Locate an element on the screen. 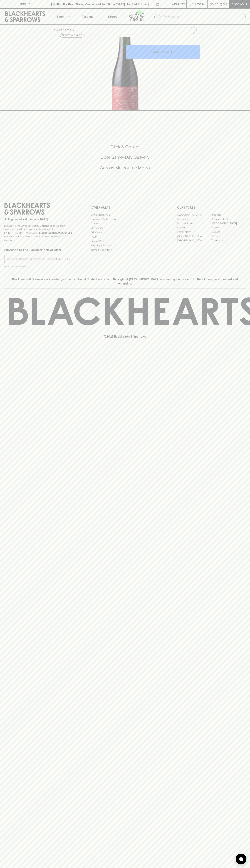 The image size is (250, 868). button: ADD TO CART is located at coordinates (162, 52).